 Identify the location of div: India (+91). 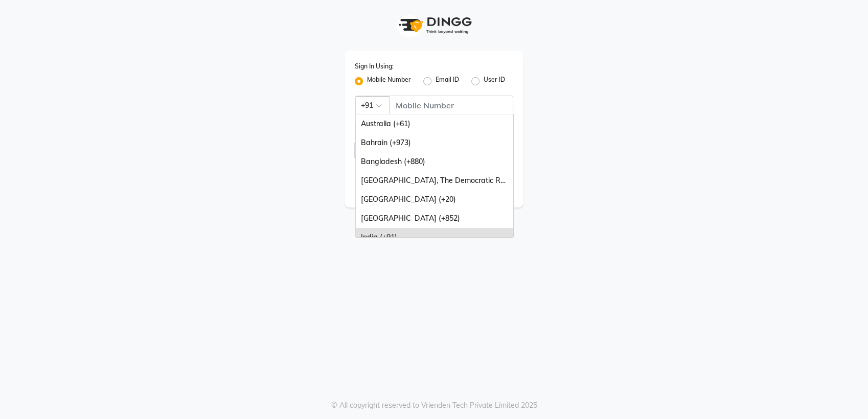
(435, 237).